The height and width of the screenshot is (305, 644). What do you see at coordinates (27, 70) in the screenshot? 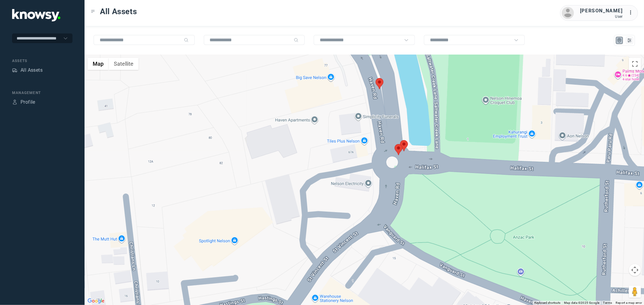
I see `a: AssetsAll Assets` at bounding box center [27, 70].